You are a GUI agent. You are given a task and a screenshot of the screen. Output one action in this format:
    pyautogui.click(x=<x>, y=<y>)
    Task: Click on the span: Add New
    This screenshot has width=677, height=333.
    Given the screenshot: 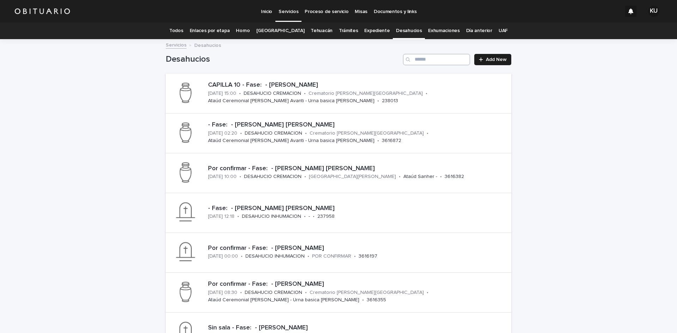 What is the action you would take?
    pyautogui.click(x=496, y=60)
    